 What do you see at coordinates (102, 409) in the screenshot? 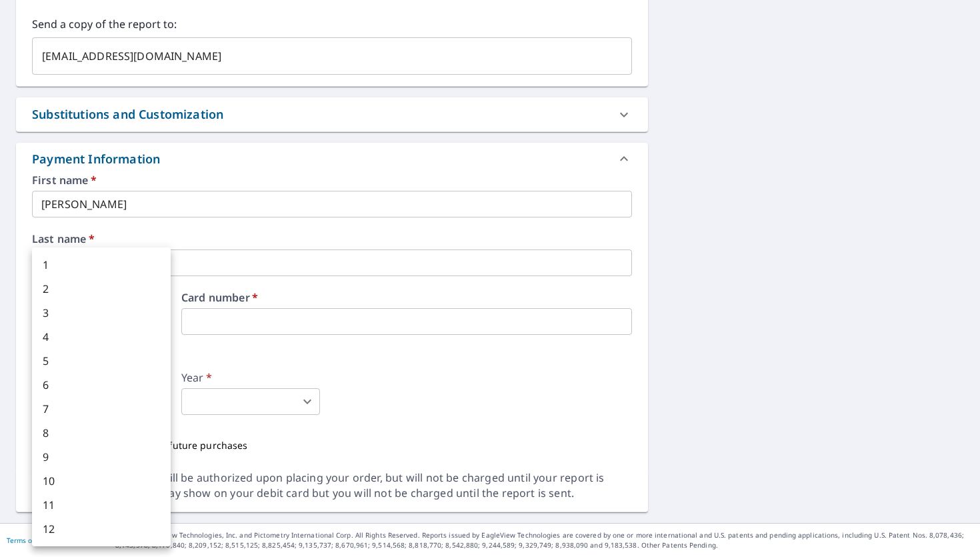
I see `li: 7` at bounding box center [102, 409].